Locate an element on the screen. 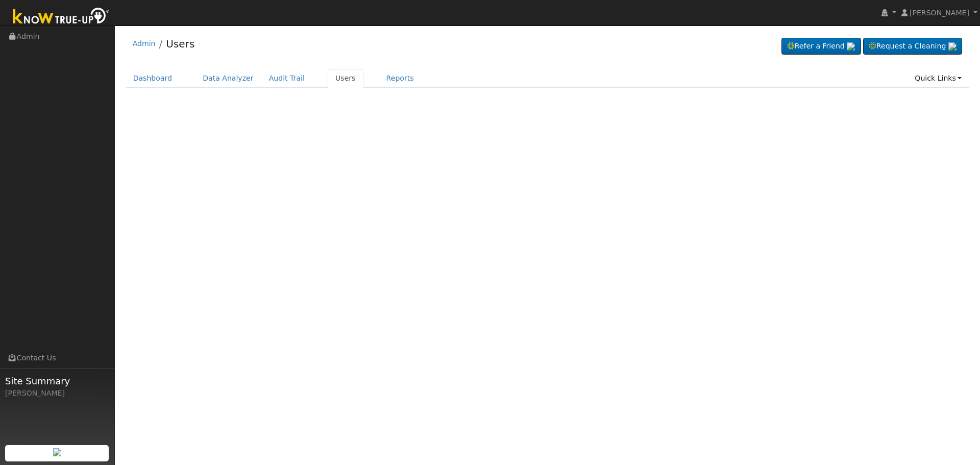  a: Dashboard is located at coordinates (153, 78).